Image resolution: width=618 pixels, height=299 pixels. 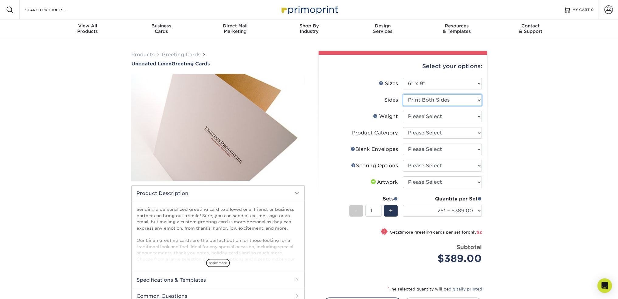 What do you see at coordinates (435, 233) in the screenshot?
I see `small: Get more greeting cards per set for` at bounding box center [435, 233].